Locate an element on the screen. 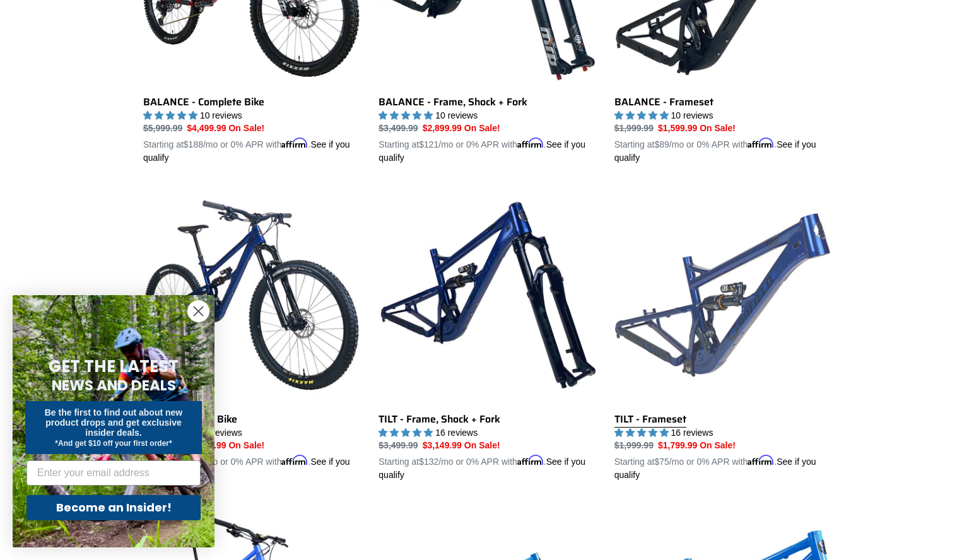 This screenshot has width=974, height=560. button: Close dialog is located at coordinates (198, 311).